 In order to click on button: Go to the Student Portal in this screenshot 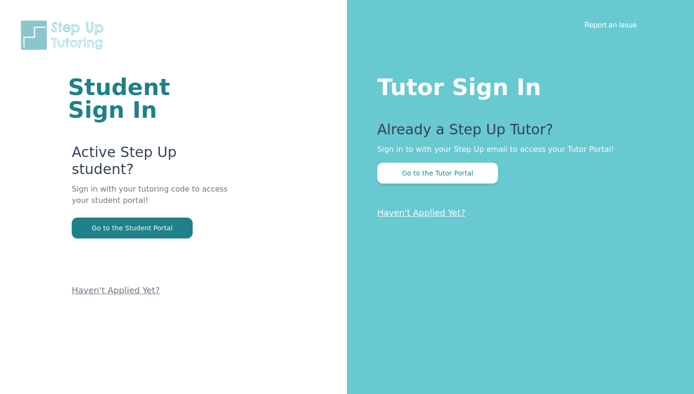, I will do `click(132, 228)`.